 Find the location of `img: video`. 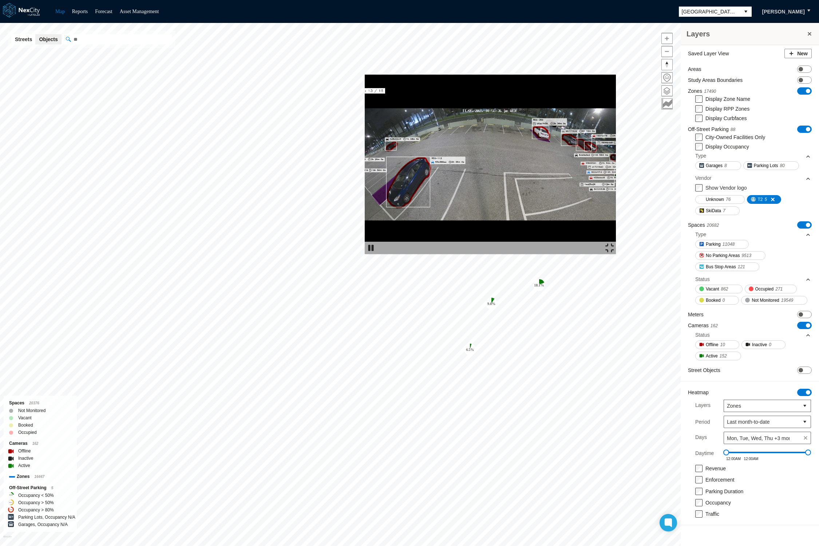

img: video is located at coordinates (491, 164).